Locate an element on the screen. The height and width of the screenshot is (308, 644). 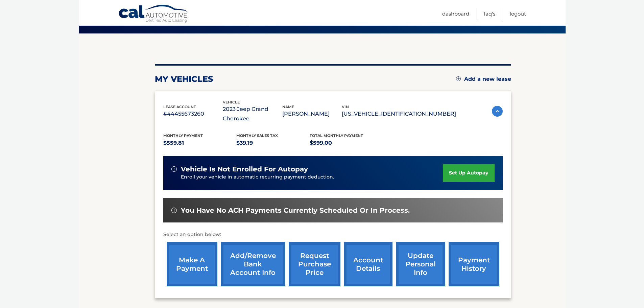
a: payment history is located at coordinates (474, 264).